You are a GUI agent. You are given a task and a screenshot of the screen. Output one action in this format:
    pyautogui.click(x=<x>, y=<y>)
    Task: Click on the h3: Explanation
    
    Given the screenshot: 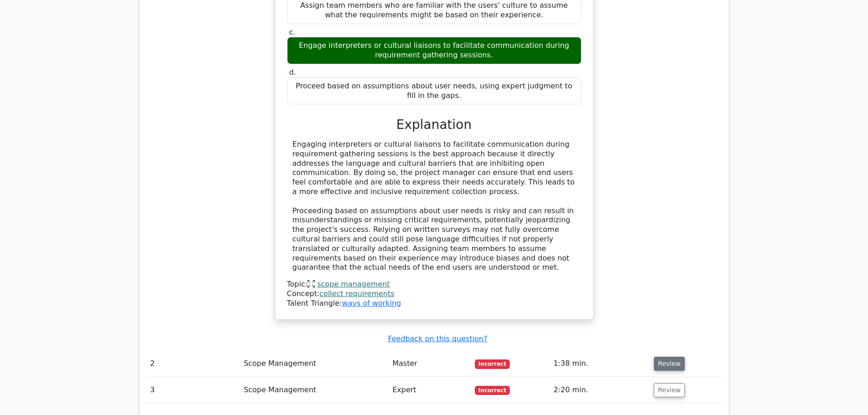 What is the action you would take?
    pyautogui.click(x=434, y=125)
    